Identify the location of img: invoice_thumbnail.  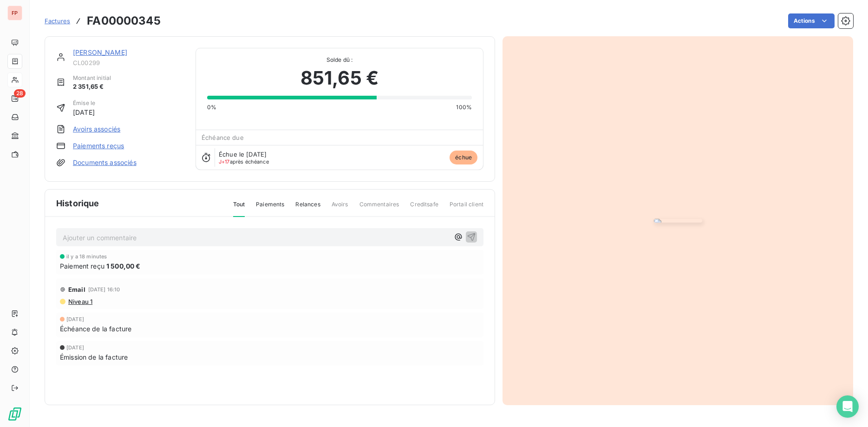
(678, 221).